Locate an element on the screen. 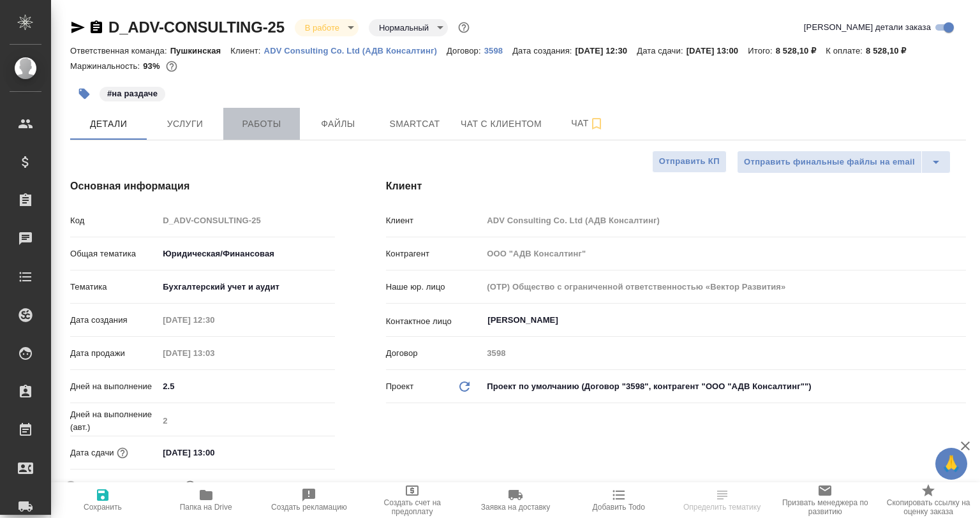 The image size is (980, 518). button: Сохранить is located at coordinates (103, 500).